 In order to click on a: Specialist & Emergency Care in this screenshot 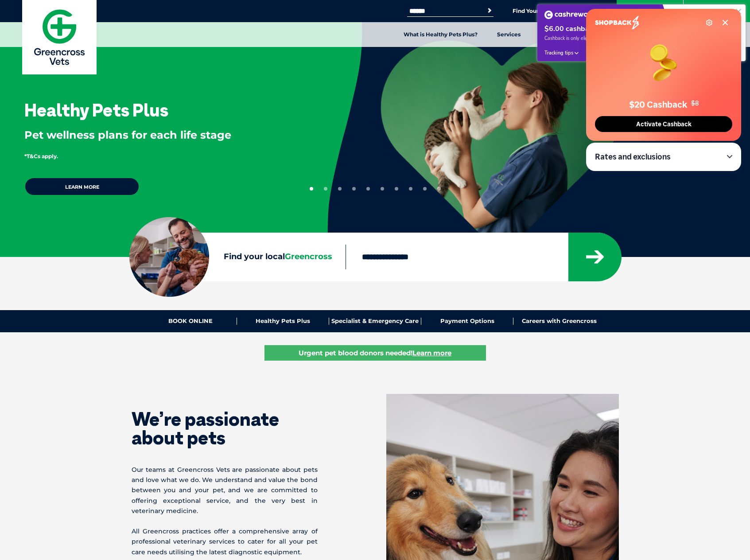, I will do `click(375, 321)`.